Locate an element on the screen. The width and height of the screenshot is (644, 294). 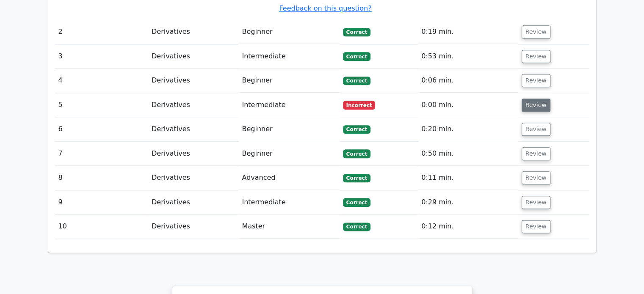
td: 0:06 min. is located at coordinates (468, 80).